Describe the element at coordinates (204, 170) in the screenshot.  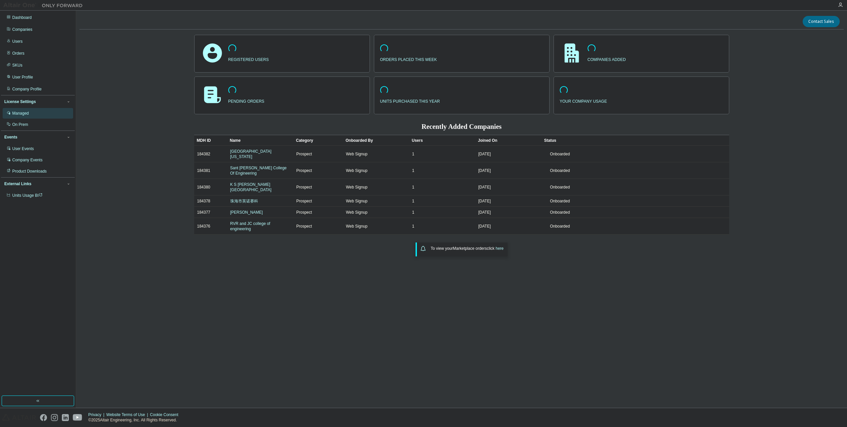
I see `span: 184381` at that location.